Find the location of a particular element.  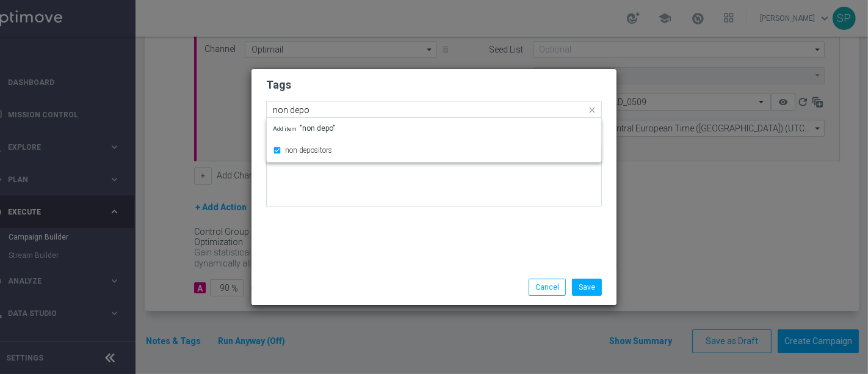

span: "non depo" is located at coordinates (304, 129).